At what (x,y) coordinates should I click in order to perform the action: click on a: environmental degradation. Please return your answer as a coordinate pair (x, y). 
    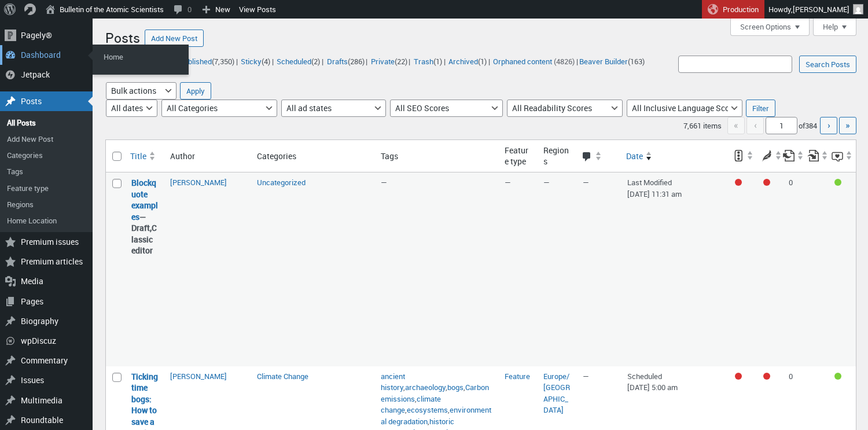
    Looking at the image, I should click on (436, 415).